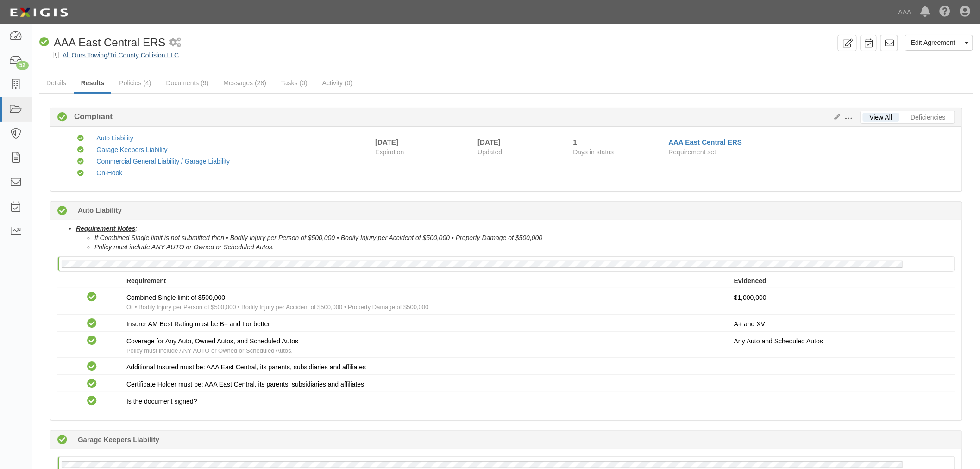  I want to click on a: Edit Agreement, so click(933, 43).